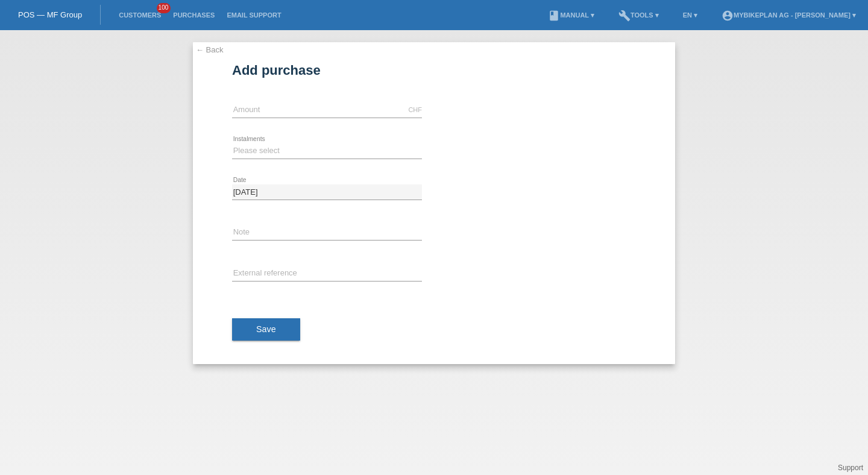 This screenshot has height=475, width=868. I want to click on a: buildTools ▾, so click(639, 15).